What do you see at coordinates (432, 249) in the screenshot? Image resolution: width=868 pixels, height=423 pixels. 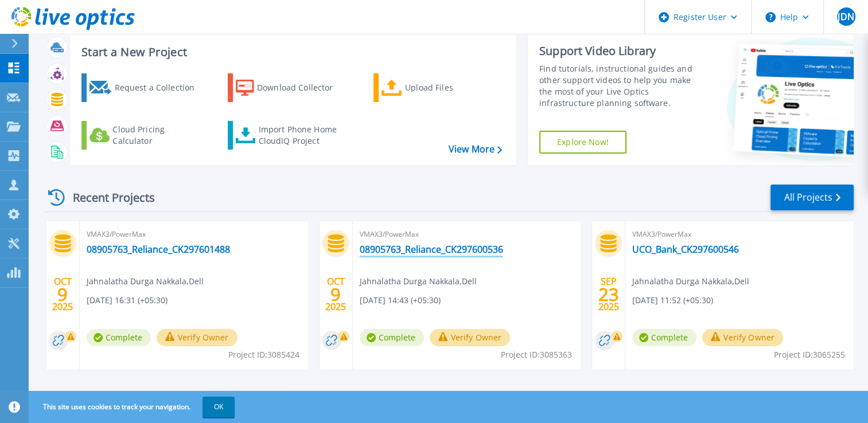 I see `a: 08905763_Reliance_CK297600536` at bounding box center [432, 249].